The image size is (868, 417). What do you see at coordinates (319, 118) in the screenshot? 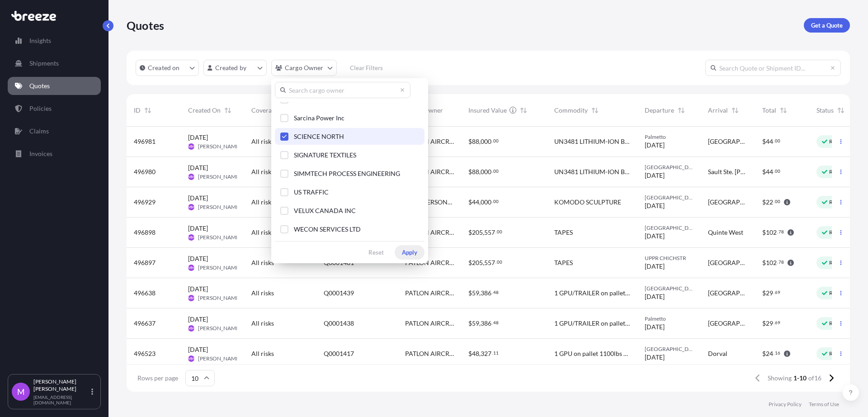
I see `span: Sarcina Power Inc` at bounding box center [319, 118].